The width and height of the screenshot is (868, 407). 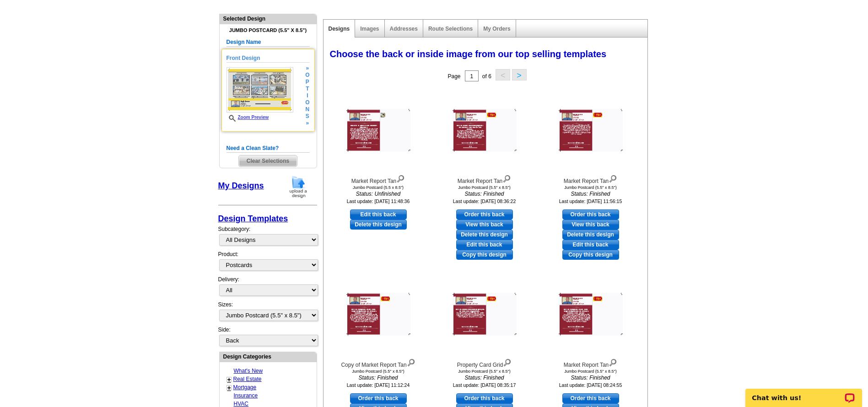 I want to click on img: Copy of Market Report Tan, so click(x=379, y=314).